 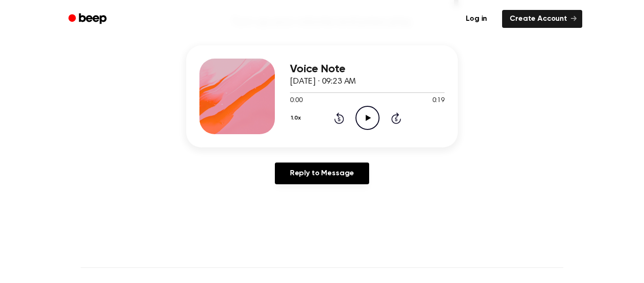 I want to click on a: Create Account, so click(x=542, y=19).